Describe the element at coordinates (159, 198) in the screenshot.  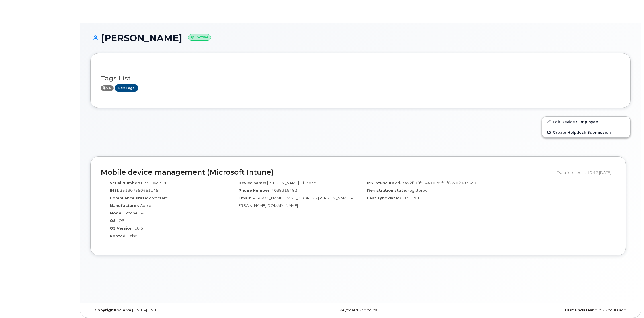
I see `span: compliant` at that location.